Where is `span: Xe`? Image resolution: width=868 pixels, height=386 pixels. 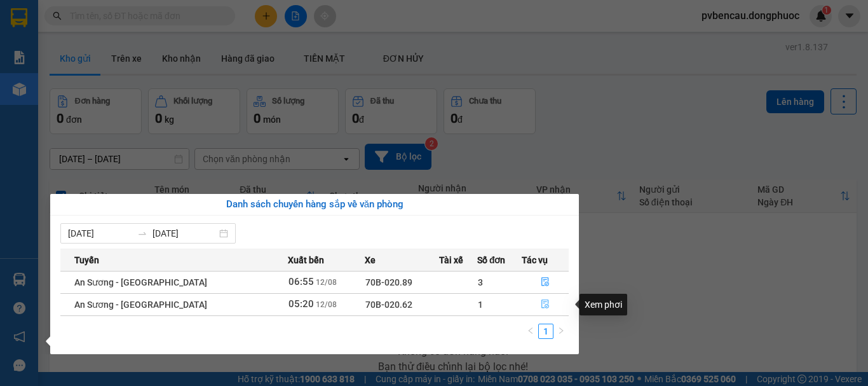 span: Xe is located at coordinates (370, 260).